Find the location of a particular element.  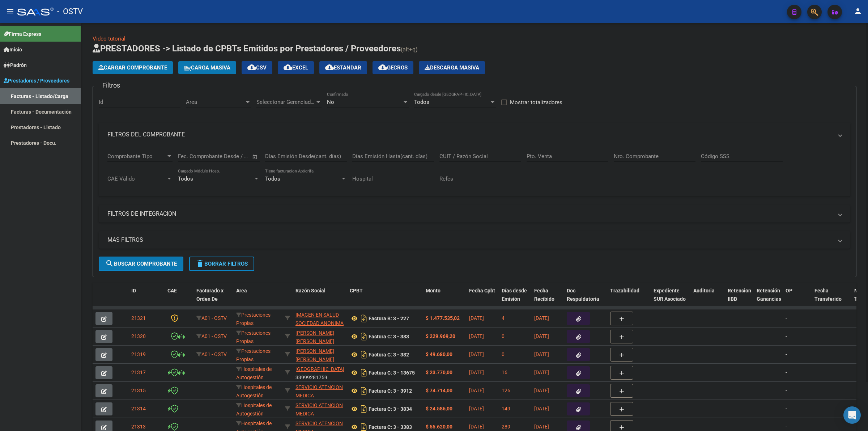

span: A01 - OSTV is located at coordinates (214, 336).